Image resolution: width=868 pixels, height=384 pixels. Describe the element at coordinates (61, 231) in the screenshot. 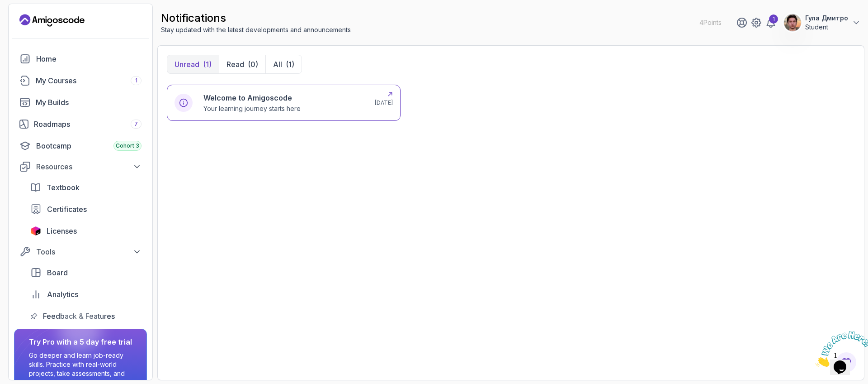

I see `span: Licenses` at that location.